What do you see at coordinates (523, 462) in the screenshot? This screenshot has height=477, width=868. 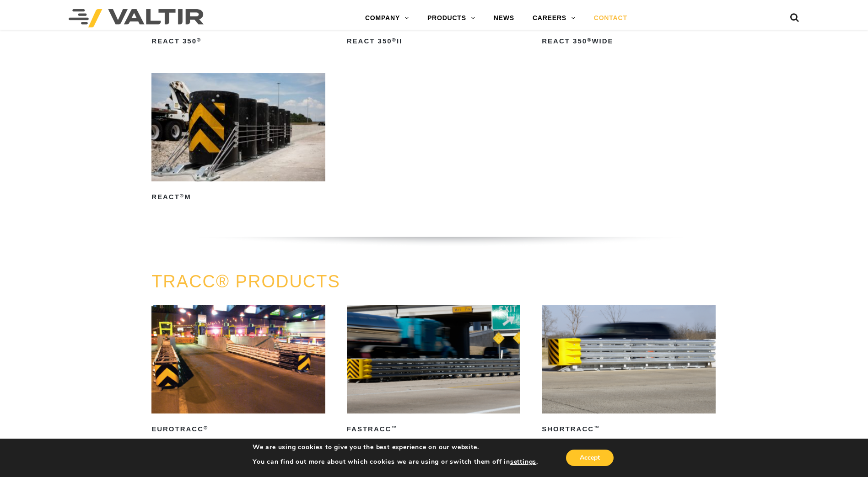 I see `button: settings` at bounding box center [523, 462].